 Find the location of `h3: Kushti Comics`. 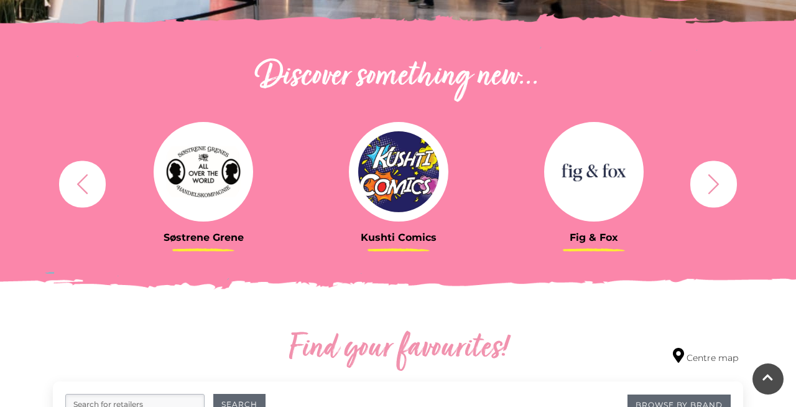

h3: Kushti Comics is located at coordinates (399, 237).